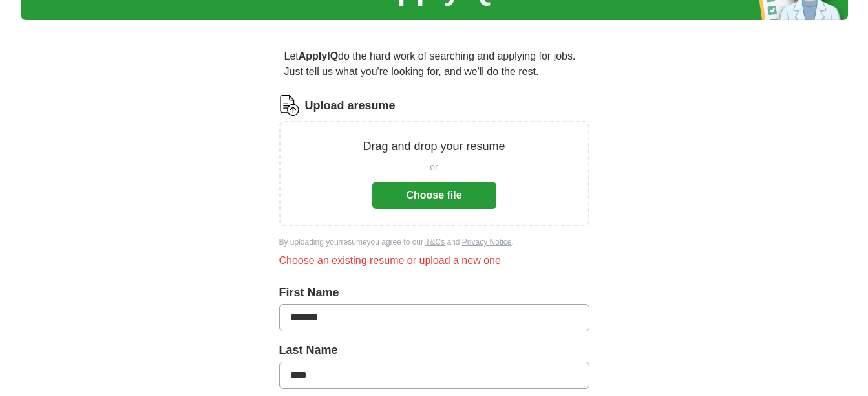 The image size is (868, 396). Describe the element at coordinates (290, 105) in the screenshot. I see `img: CV Icon` at that location.